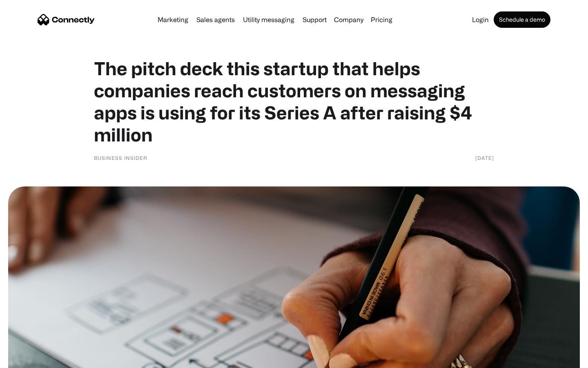 Image resolution: width=588 pixels, height=368 pixels. I want to click on div: Company, so click(349, 20).